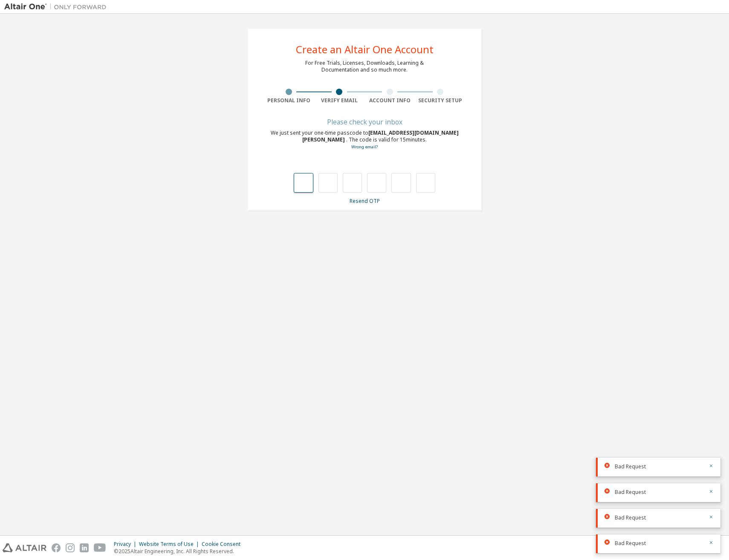  I want to click on div: Create an Altair One Account, so click(364, 49).